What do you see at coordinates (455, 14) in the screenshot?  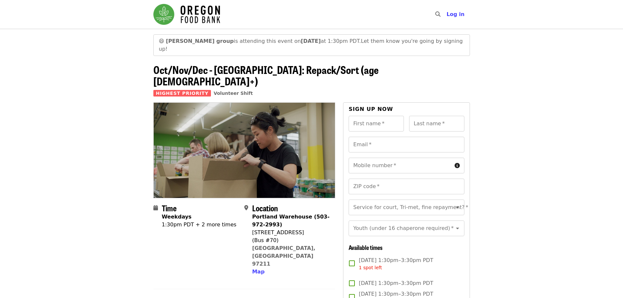 I see `span: Log in` at bounding box center [455, 14].